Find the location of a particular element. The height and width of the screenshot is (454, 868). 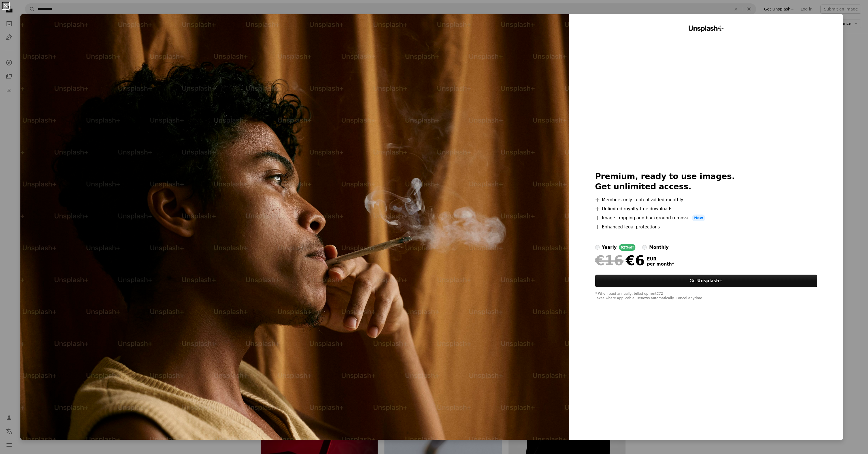

li: Unlimited royalty-free downloads is located at coordinates (707, 209).